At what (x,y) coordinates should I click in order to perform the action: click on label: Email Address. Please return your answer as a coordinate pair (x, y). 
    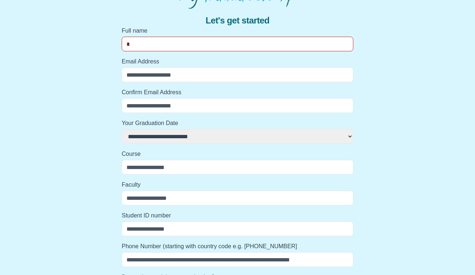
    Looking at the image, I should click on (238, 62).